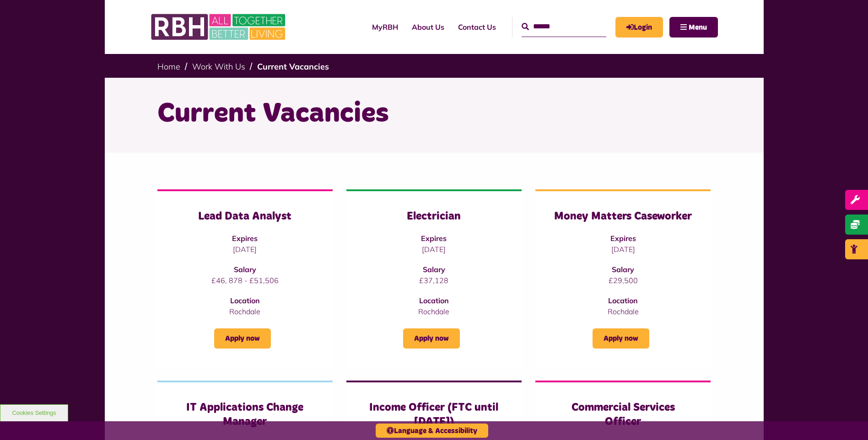 The height and width of the screenshot is (440, 868). What do you see at coordinates (434, 217) in the screenshot?
I see `h3: Electrician` at bounding box center [434, 217].